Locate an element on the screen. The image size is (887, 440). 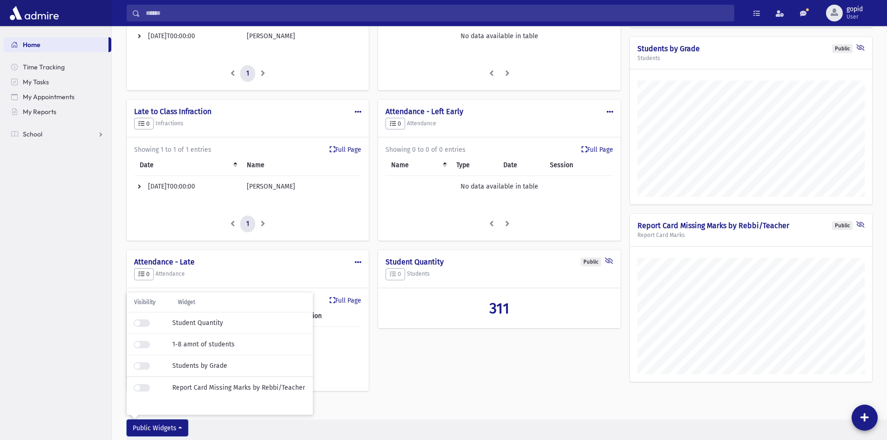
span: gopid is located at coordinates (855, 9).